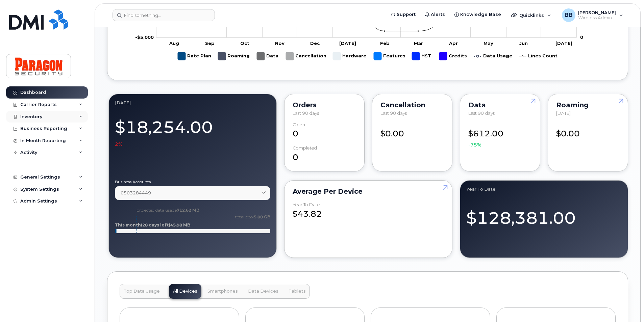 The height and width of the screenshot is (322, 644). Describe the element at coordinates (174, 43) in the screenshot. I see `tspan: Aug` at that location.